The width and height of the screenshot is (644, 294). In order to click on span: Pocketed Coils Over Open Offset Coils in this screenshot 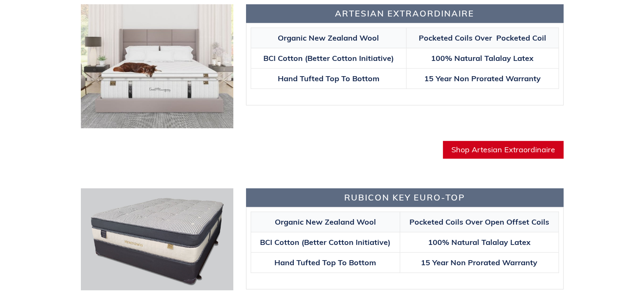, I will do `click(479, 221)`.